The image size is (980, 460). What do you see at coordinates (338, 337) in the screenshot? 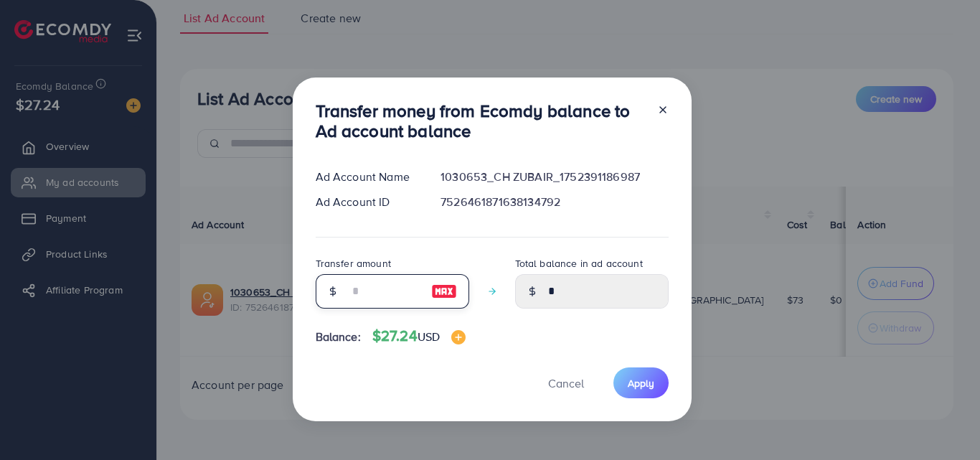
I see `span: Balance:` at bounding box center [338, 337].